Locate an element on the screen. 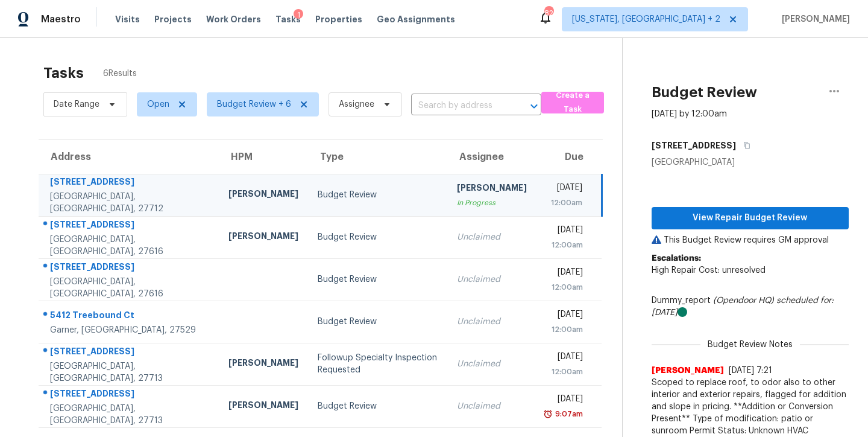 The width and height of the screenshot is (868, 437). input: Search by address is located at coordinates (459, 105).